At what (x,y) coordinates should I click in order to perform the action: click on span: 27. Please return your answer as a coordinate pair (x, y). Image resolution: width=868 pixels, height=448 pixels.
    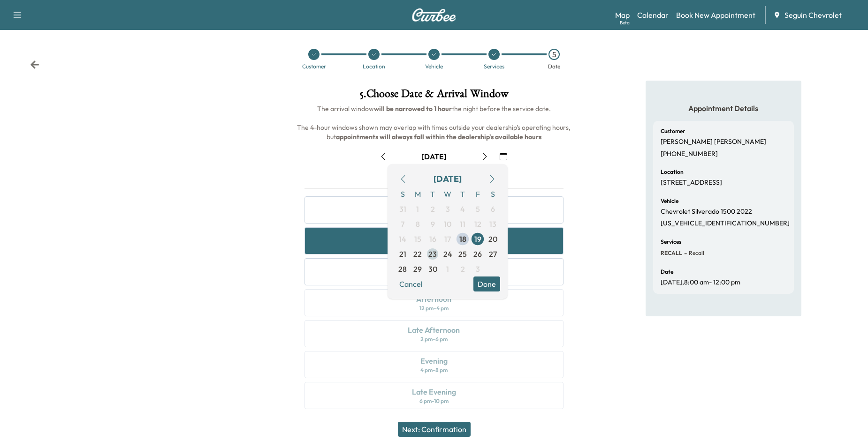
    Looking at the image, I should click on (493, 254).